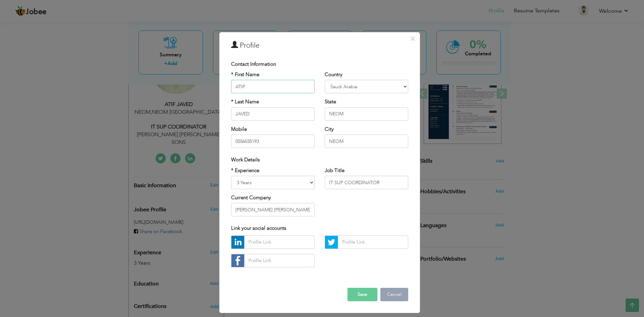 Image resolution: width=644 pixels, height=317 pixels. Describe the element at coordinates (330, 102) in the screenshot. I see `label: State` at that location.